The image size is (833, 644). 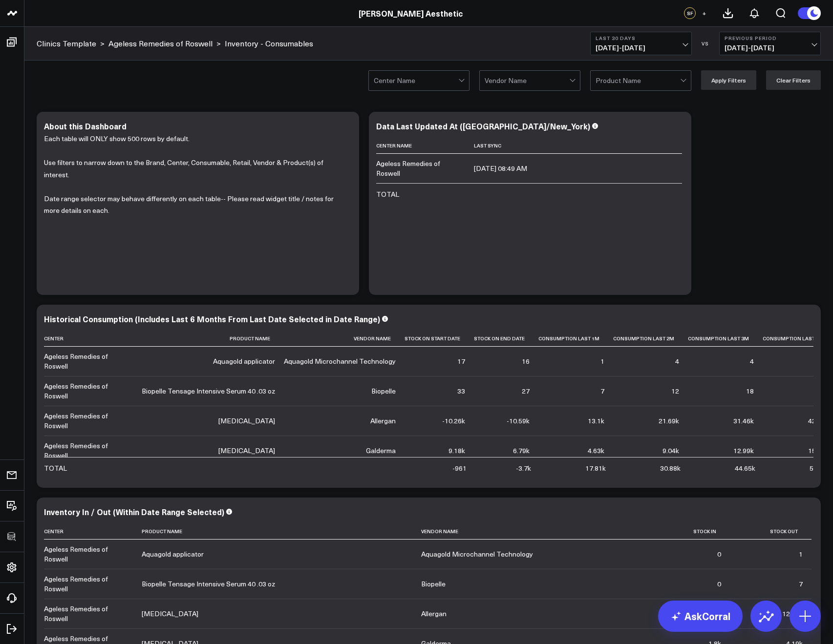 What do you see at coordinates (596, 468) in the screenshot?
I see `div: 17.81k` at bounding box center [596, 468].